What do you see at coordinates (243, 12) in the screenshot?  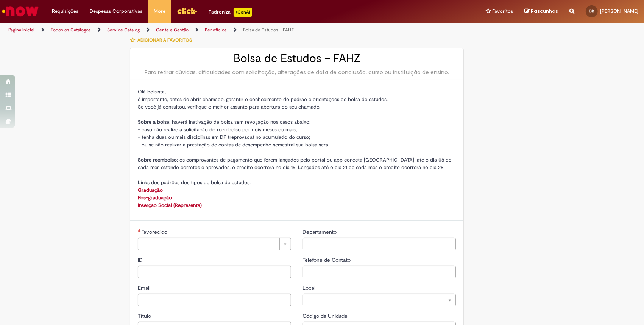 I see `p: +GenAi` at bounding box center [243, 12].